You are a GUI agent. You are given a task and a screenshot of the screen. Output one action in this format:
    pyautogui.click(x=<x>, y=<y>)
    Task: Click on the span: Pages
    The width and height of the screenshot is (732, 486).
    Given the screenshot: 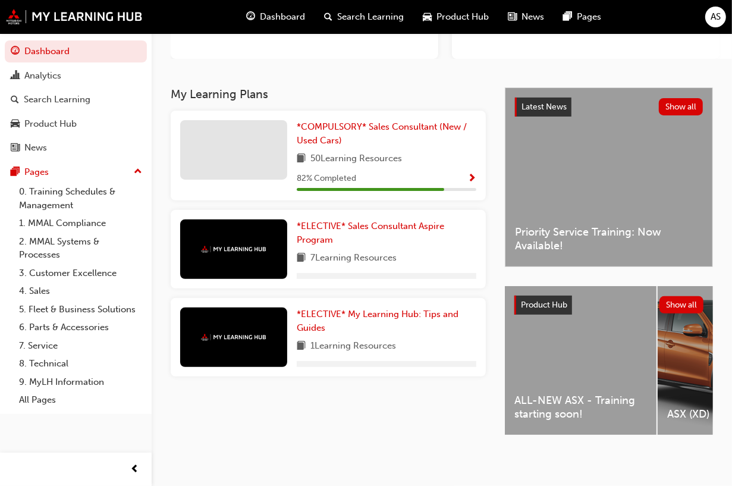 What is the action you would take?
    pyautogui.click(x=589, y=17)
    